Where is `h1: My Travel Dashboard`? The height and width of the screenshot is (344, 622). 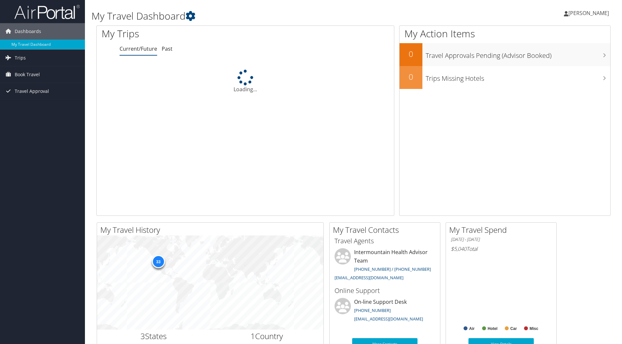
h1: My Travel Dashboard is located at coordinates (266, 16).